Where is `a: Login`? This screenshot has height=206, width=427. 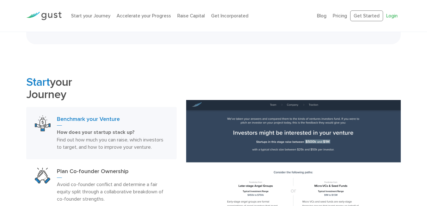 a: Login is located at coordinates (392, 16).